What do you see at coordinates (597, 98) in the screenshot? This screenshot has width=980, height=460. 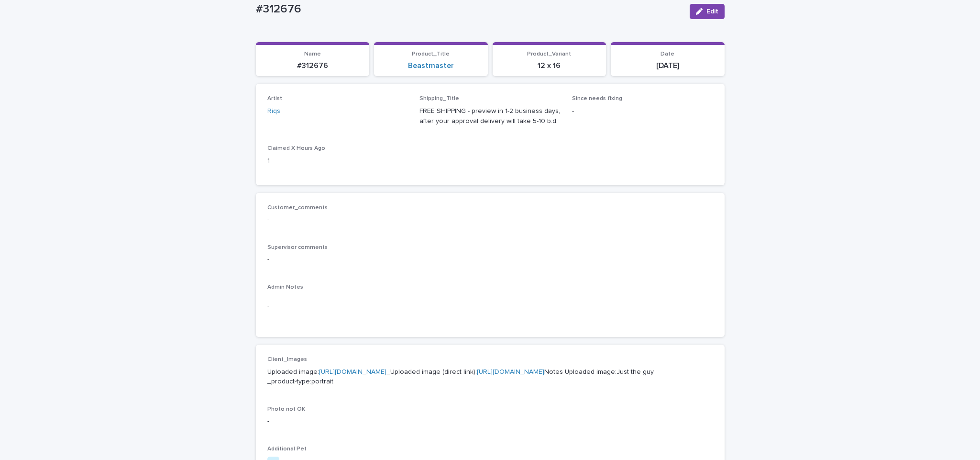 I see `span: Since needs fixing` at bounding box center [597, 98].